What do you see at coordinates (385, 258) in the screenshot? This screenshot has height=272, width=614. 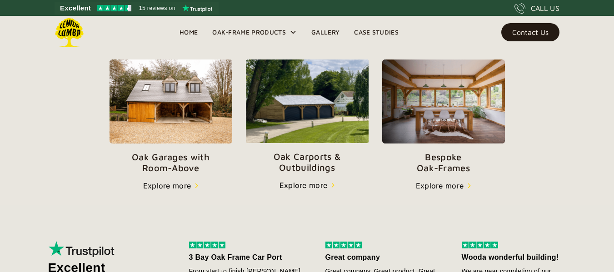 I see `div: Great company` at bounding box center [385, 258].